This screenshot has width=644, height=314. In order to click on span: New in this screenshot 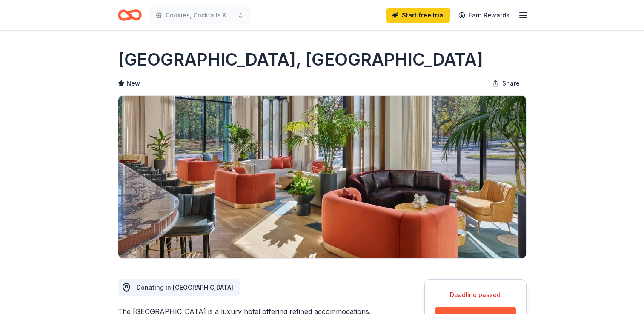, I will do `click(133, 83)`.